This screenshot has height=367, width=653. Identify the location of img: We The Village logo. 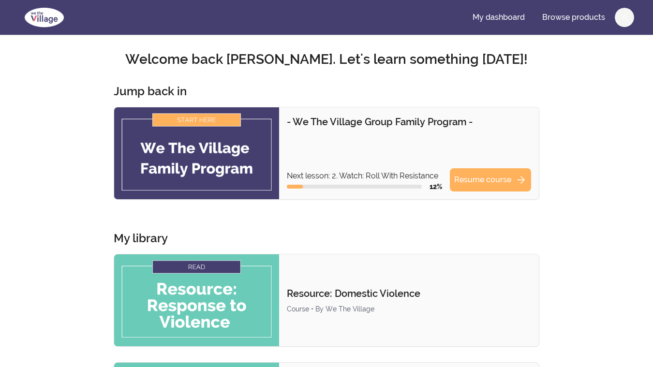
(44, 17).